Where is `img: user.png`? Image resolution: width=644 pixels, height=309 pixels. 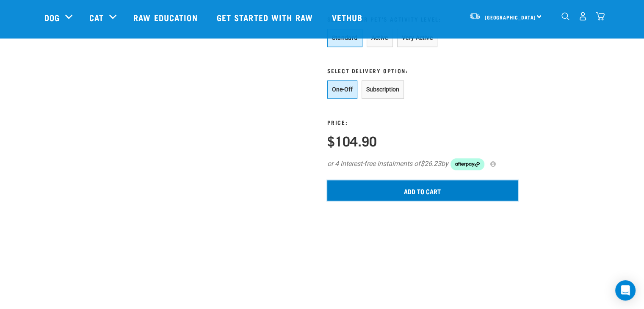
img: user.png is located at coordinates (583, 16).